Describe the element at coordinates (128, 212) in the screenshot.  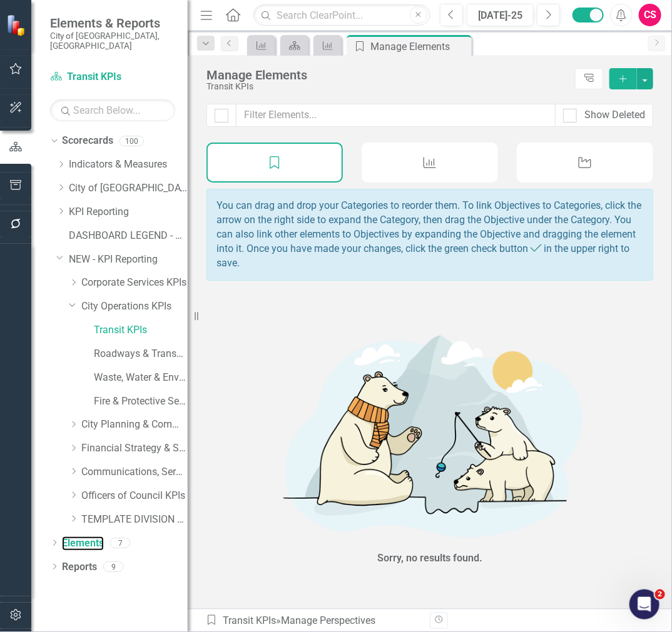
I see `a: KPI Reporting` at that location.